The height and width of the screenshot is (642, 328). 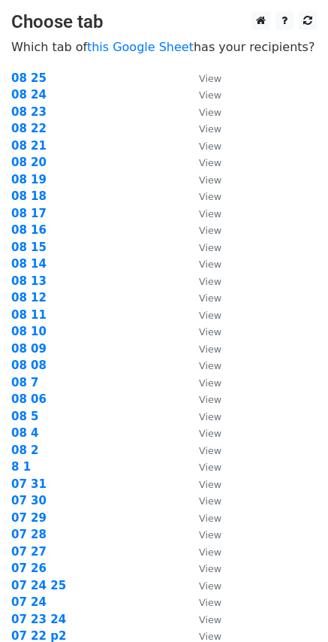 What do you see at coordinates (29, 331) in the screenshot?
I see `strong: 08 10` at bounding box center [29, 331].